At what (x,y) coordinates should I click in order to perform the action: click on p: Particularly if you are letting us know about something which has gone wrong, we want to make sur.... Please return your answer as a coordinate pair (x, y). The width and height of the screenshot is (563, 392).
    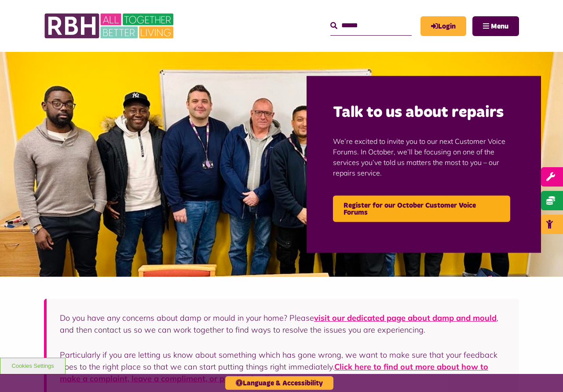
    Looking at the image, I should click on (283, 366).